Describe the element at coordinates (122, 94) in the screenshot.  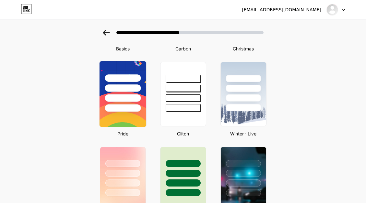
I see `img: pride-mobile.png` at that location.